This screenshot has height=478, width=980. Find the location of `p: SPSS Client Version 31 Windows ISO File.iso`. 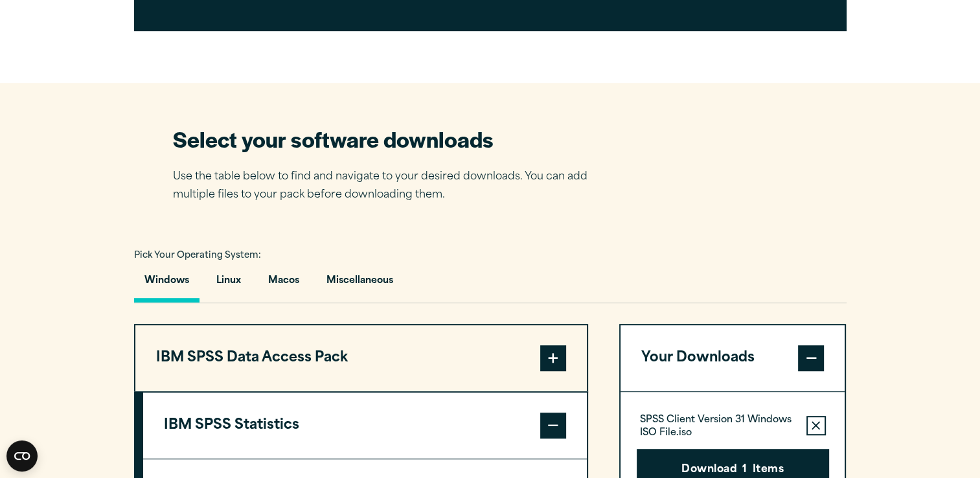

p: SPSS Client Version 31 Windows ISO File.iso is located at coordinates (718, 427).